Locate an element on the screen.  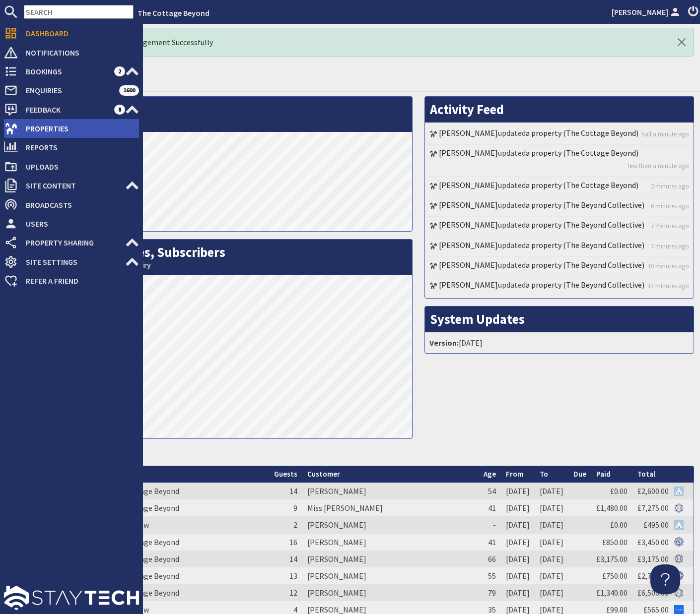
a: Site Settings is located at coordinates (72, 262).